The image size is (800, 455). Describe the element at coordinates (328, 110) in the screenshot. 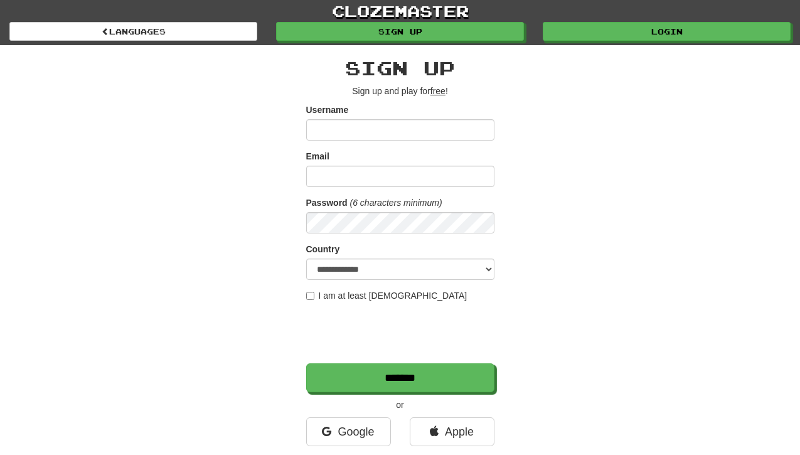

I see `label: Username` at that location.